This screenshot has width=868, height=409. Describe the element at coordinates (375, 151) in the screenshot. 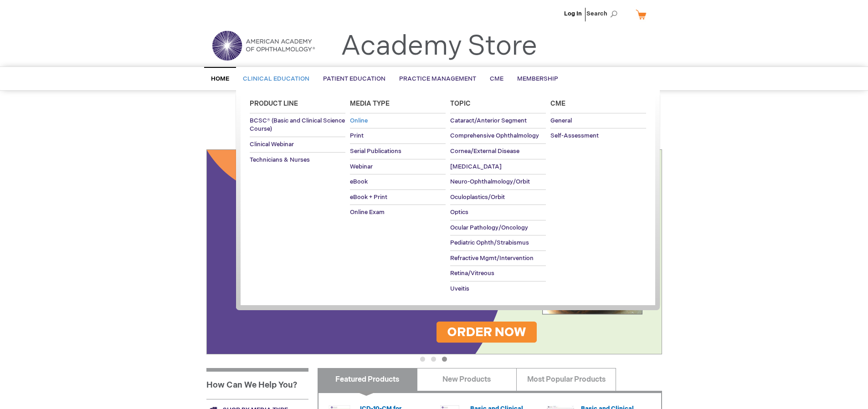

I see `span: Serial Publications` at that location.